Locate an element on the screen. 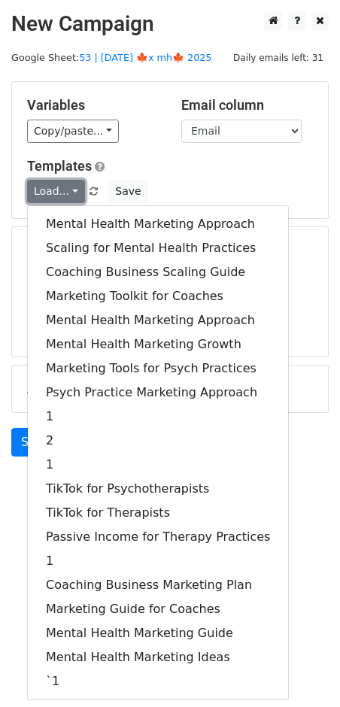 This screenshot has width=340, height=707. a: Marketing Guide for Coaches is located at coordinates (158, 609).